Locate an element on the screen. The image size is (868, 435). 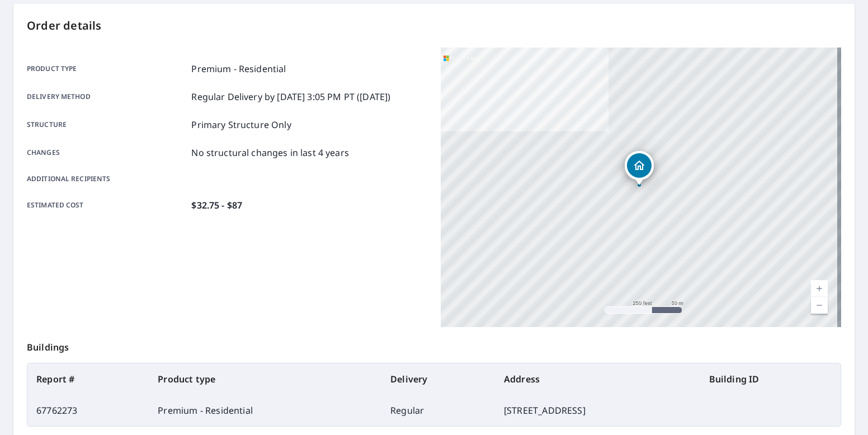
p: Structure is located at coordinates (107, 125).